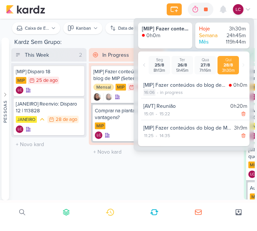 Image resolution: width=257 pixels, height=231 pixels. Describe the element at coordinates (171, 93) in the screenshot. I see `div: in progress` at that location.